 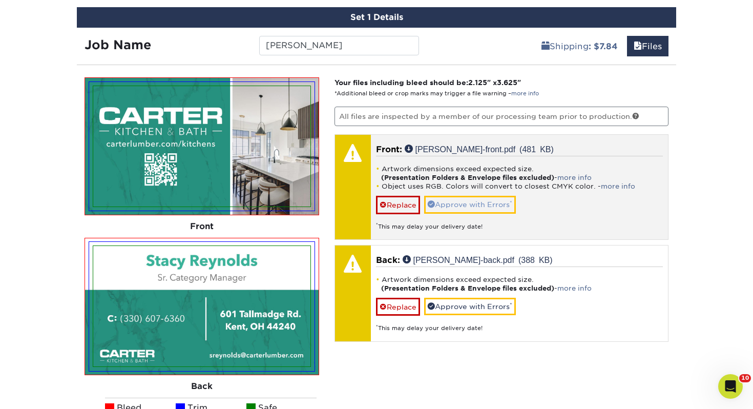 What do you see at coordinates (519, 186) in the screenshot?
I see `li: Object uses RGB. Colors will convert to closest CMYK color. -` at bounding box center [519, 186].